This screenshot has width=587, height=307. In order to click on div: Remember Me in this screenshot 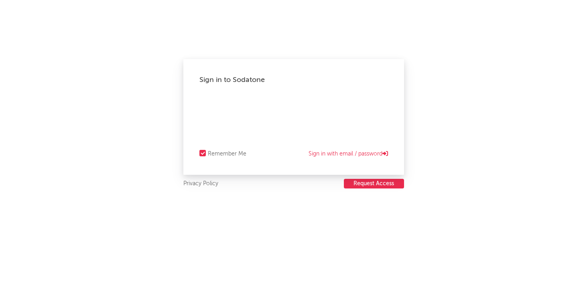, I will do `click(227, 154)`.